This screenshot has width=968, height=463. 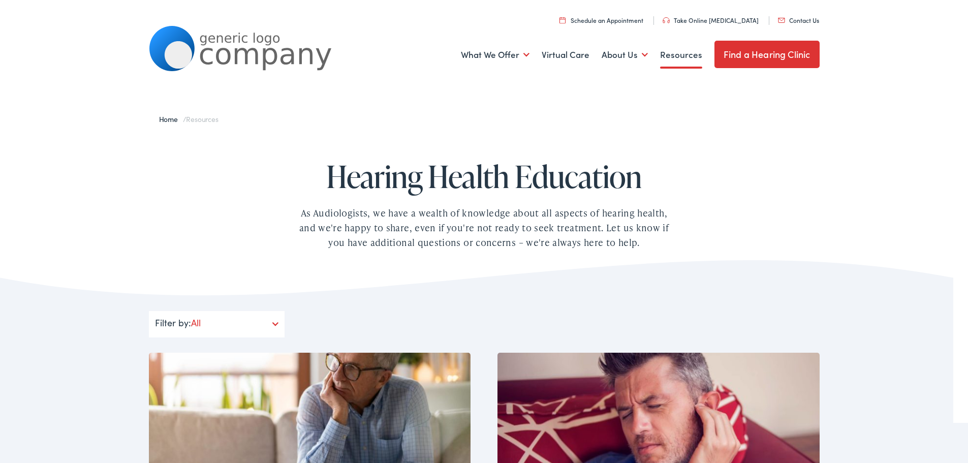 I want to click on a: Resources, so click(x=681, y=55).